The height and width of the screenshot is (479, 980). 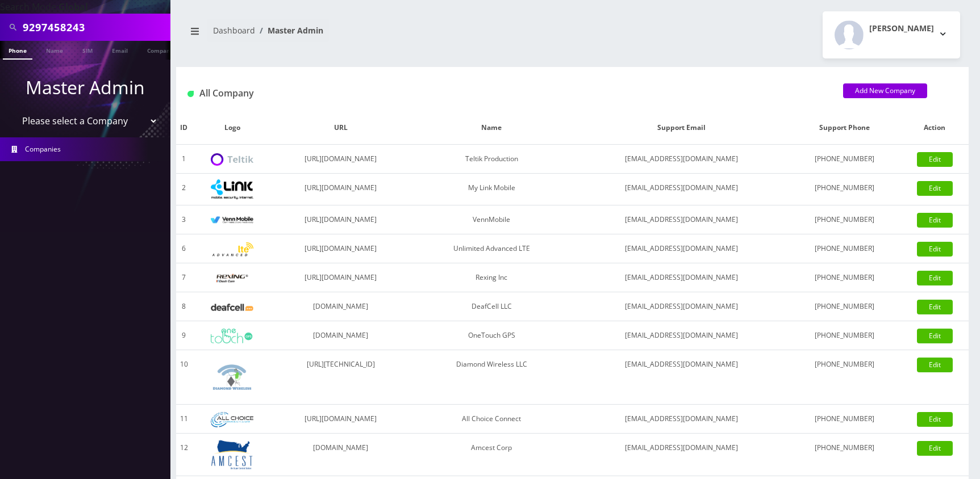 What do you see at coordinates (95, 27) in the screenshot?
I see `input: Search All Companies` at bounding box center [95, 27].